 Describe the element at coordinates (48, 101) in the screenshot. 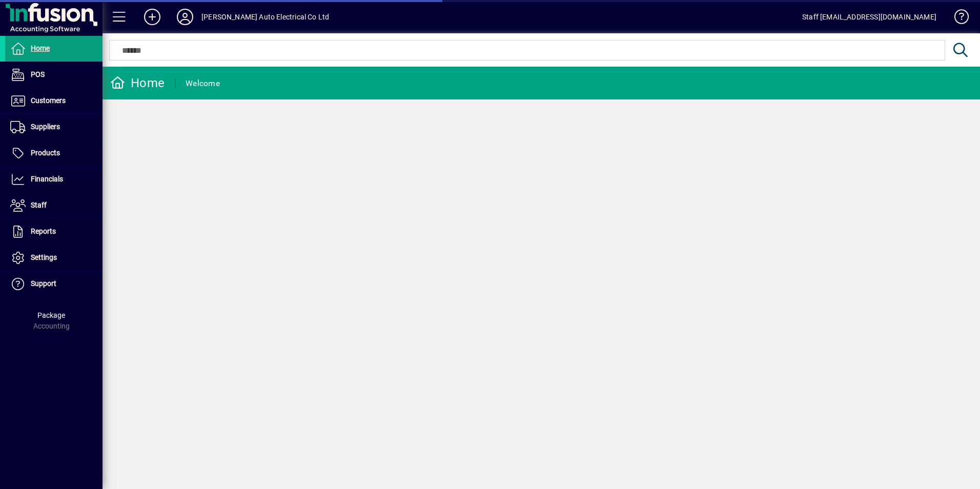

I see `span: Customers` at that location.